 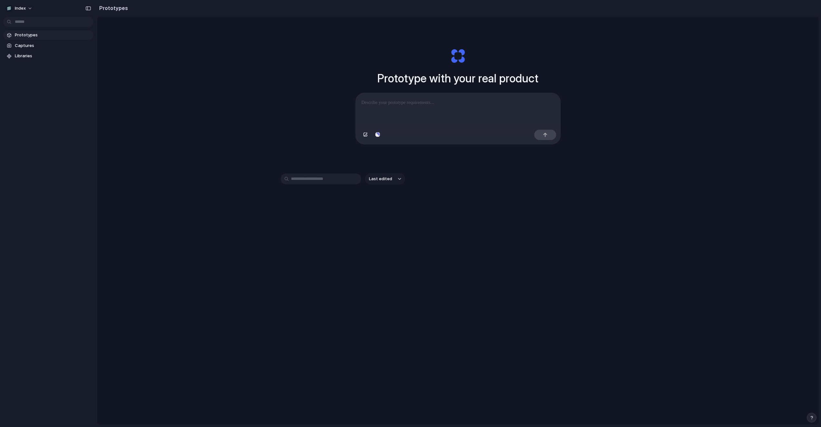 What do you see at coordinates (380, 179) in the screenshot?
I see `span: Last edited` at bounding box center [380, 179].